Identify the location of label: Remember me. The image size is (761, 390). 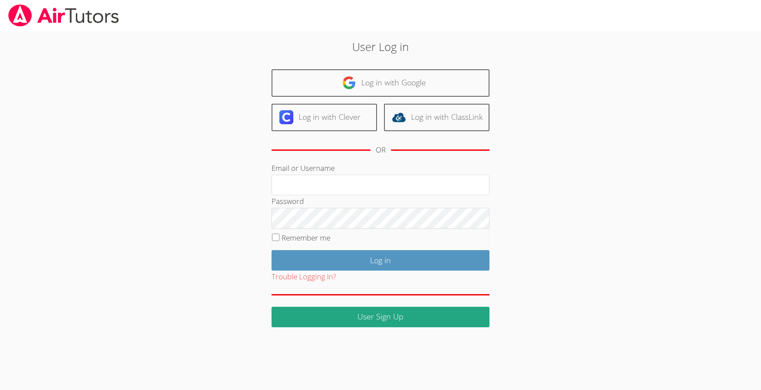
(306, 238).